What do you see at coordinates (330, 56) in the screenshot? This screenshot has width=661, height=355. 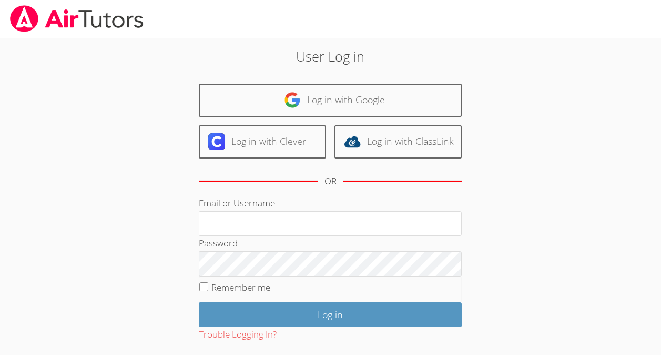 I see `h2: User Log in` at bounding box center [330, 56].